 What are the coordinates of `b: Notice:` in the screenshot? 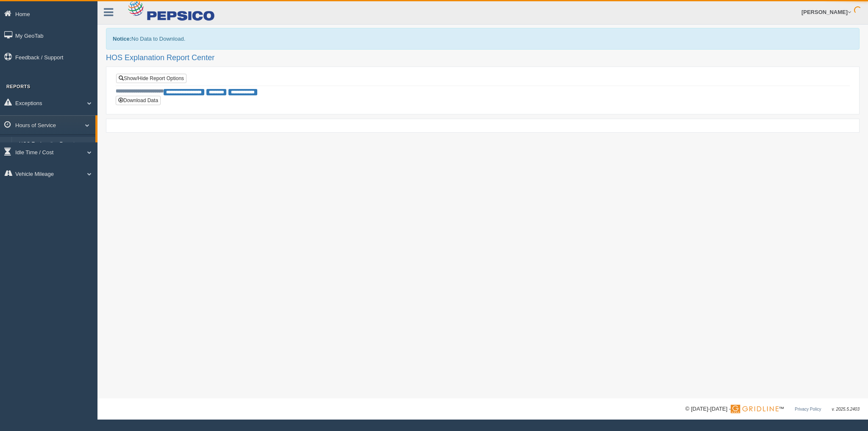 It's located at (122, 39).